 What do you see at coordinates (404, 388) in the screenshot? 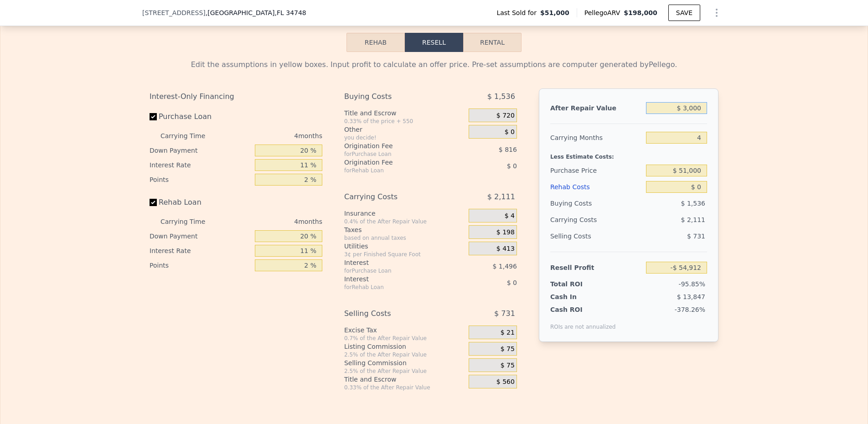
I see `div: 0.33% of the After Repair Value` at bounding box center [404, 388].